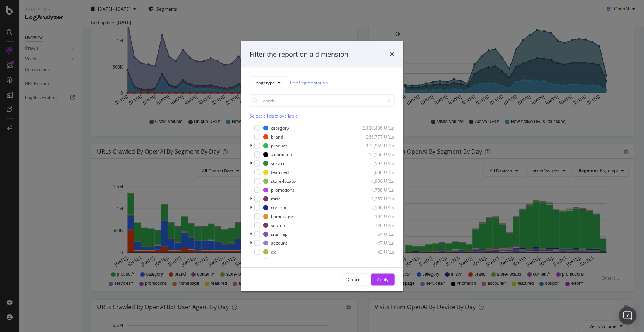 This screenshot has width=644, height=332. What do you see at coordinates (392, 54) in the screenshot?
I see `div: times` at bounding box center [392, 54].